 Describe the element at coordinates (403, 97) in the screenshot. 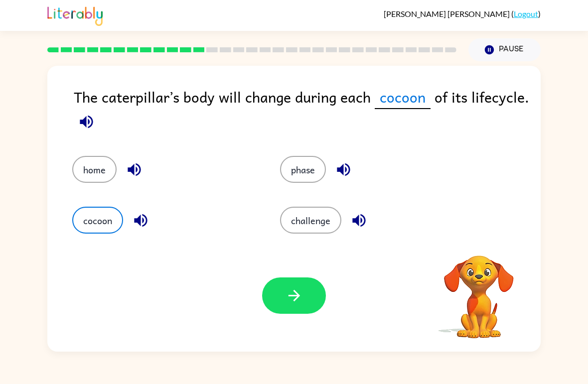

I see `span: cocoon` at that location.